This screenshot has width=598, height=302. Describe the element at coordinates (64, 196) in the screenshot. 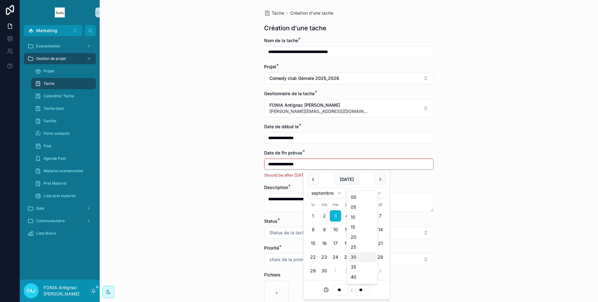

I see `a: Liste pret materiel` at that location.